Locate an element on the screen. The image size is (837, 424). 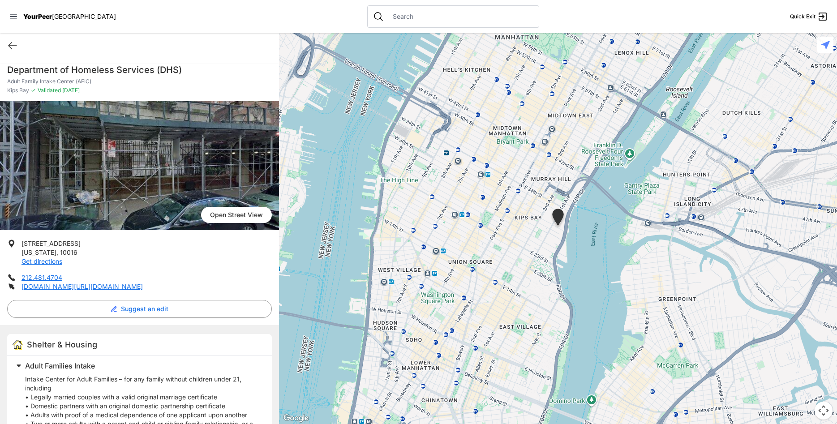
span: Suggest an edit is located at coordinates (145, 309).